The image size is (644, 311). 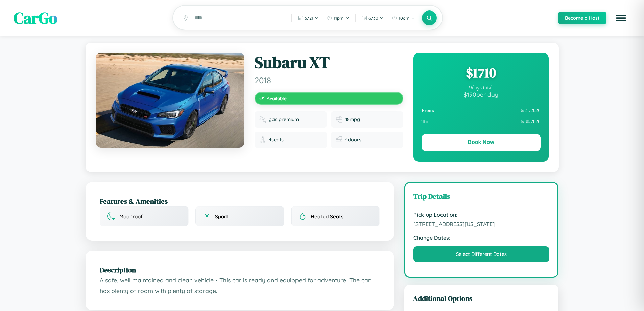 What do you see at coordinates (329, 62) in the screenshot?
I see `h1: Subaru XT` at bounding box center [329, 62].